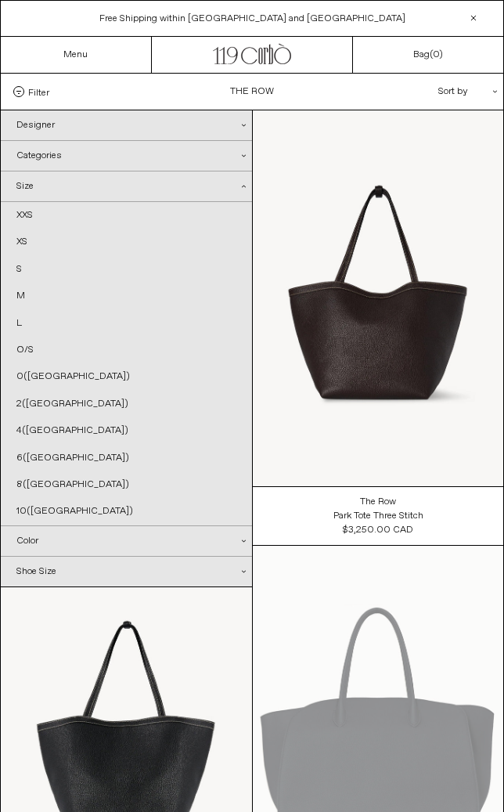 This screenshot has height=812, width=504. What do you see at coordinates (378, 516) in the screenshot?
I see `a: Park Tote Three Stitch` at bounding box center [378, 516].